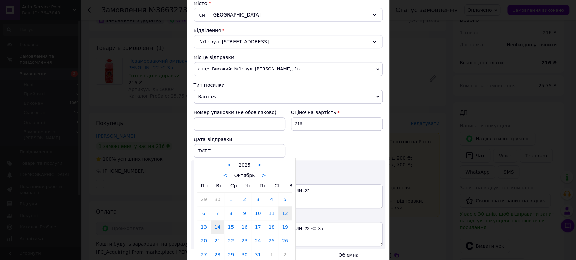 This screenshot has height=260, width=576. What do you see at coordinates (204, 186) in the screenshot?
I see `span: Пн` at bounding box center [204, 186].